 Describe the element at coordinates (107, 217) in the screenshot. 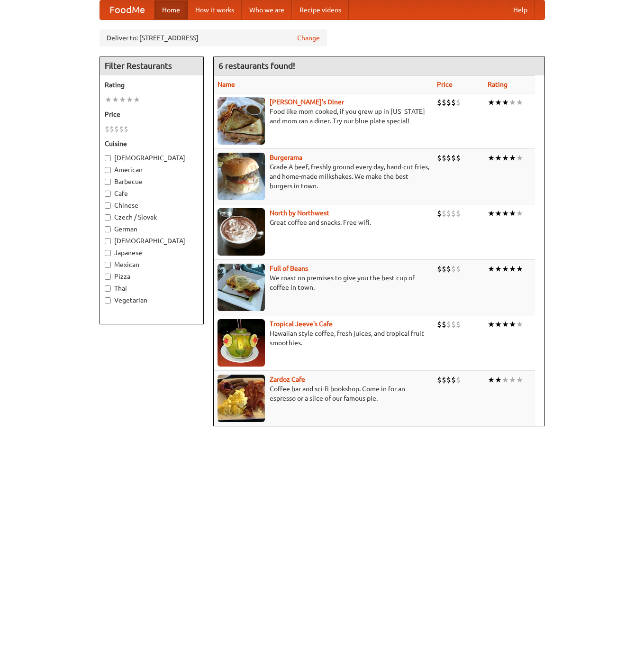

I see `input: Czech / Slovak` at that location.